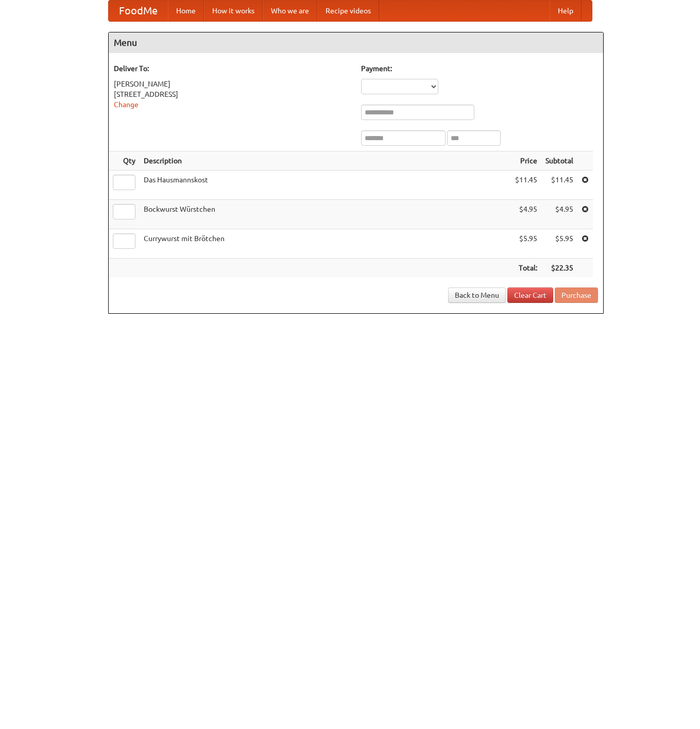 The height and width of the screenshot is (729, 700). Describe the element at coordinates (477, 295) in the screenshot. I see `a: Back to Menu` at that location.